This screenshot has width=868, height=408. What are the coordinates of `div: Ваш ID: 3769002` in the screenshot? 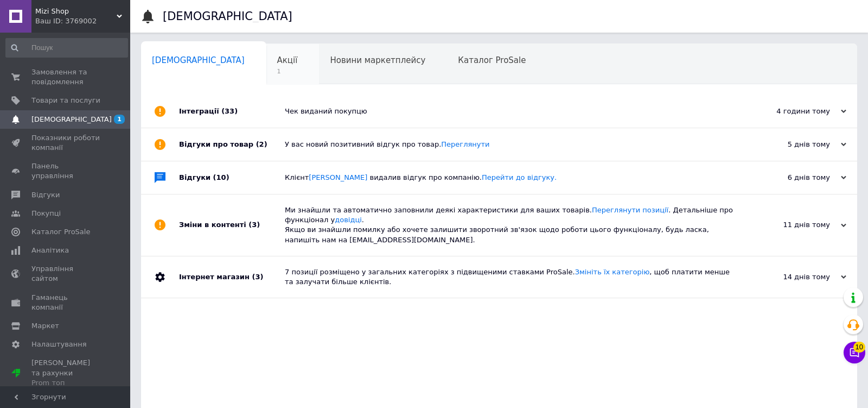 It's located at (83, 21).